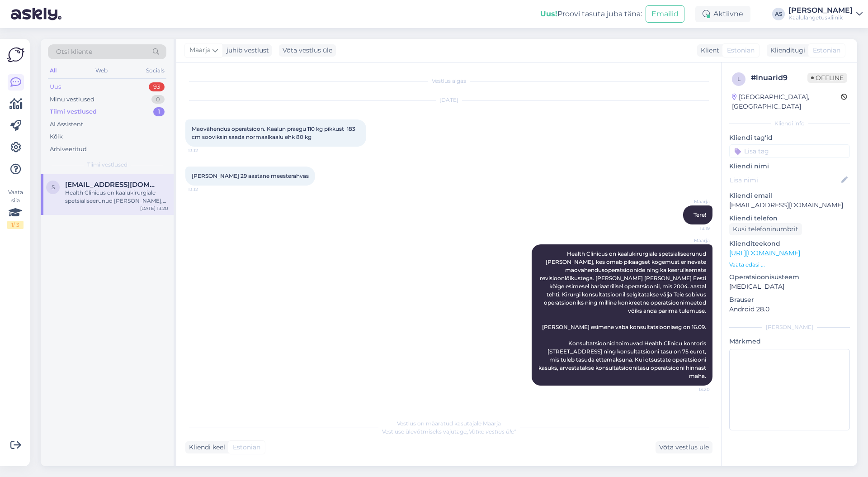 This screenshot has width=868, height=477. Describe the element at coordinates (15, 209) in the screenshot. I see `div: Vaata siia` at that location.